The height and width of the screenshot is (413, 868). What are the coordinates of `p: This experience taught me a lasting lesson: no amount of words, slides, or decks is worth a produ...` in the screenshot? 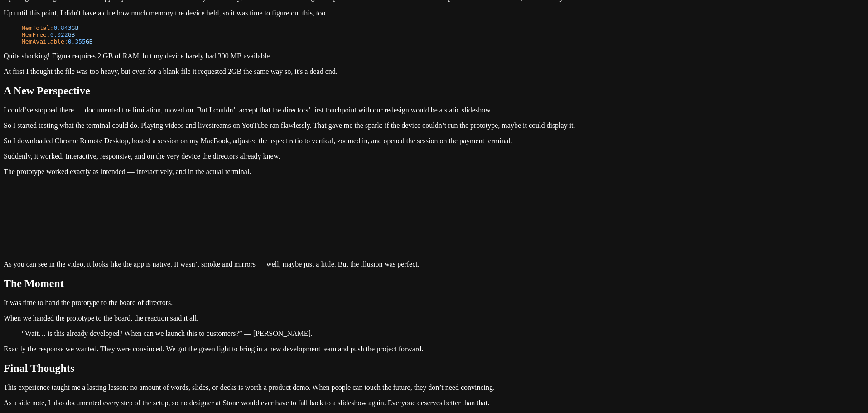 It's located at (434, 387).